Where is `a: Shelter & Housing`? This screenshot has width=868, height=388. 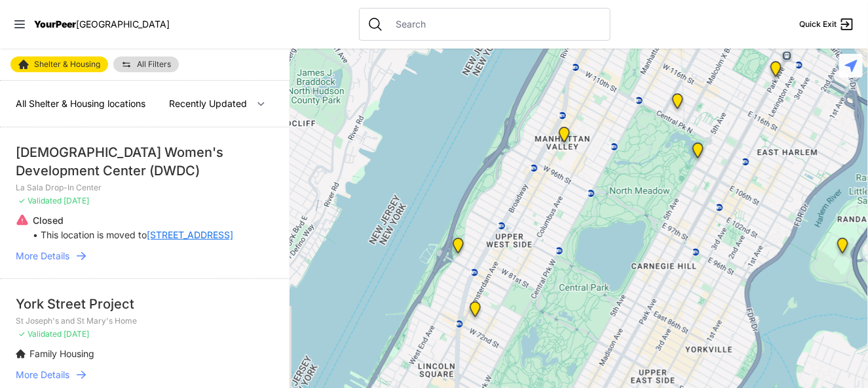 a: Shelter & Housing is located at coordinates (59, 64).